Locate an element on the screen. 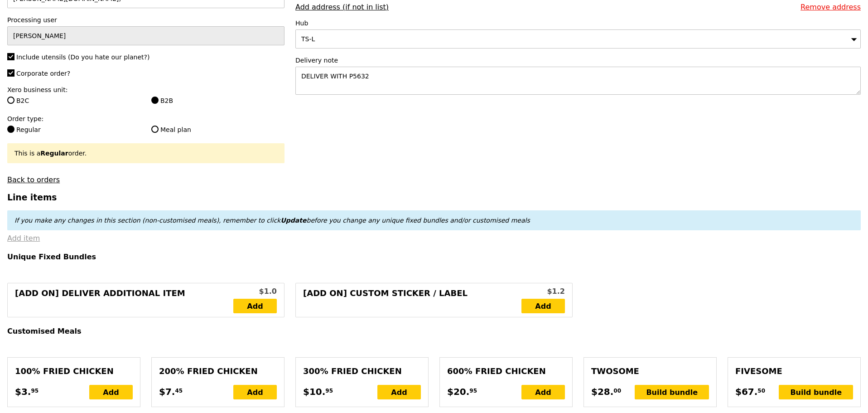  span: 50 is located at coordinates (762, 391).